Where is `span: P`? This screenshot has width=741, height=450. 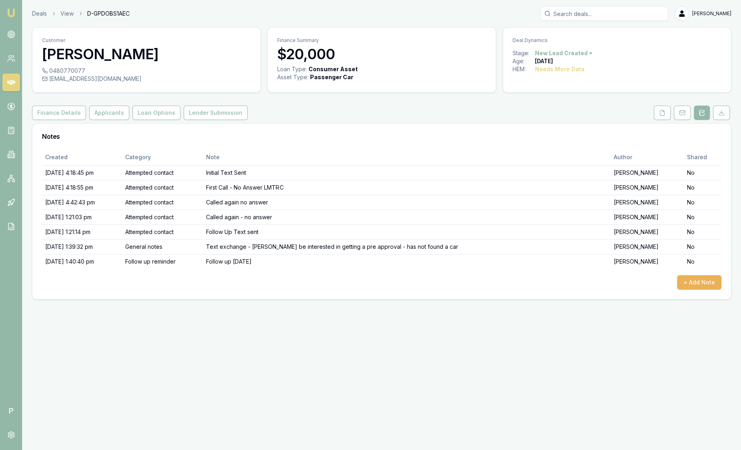
span: P is located at coordinates (11, 411).